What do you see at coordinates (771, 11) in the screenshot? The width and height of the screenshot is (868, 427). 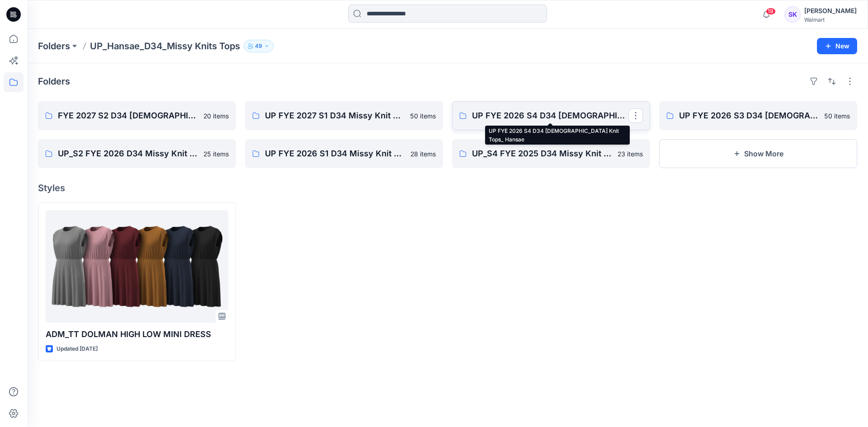 I see `span: 19` at bounding box center [771, 11].